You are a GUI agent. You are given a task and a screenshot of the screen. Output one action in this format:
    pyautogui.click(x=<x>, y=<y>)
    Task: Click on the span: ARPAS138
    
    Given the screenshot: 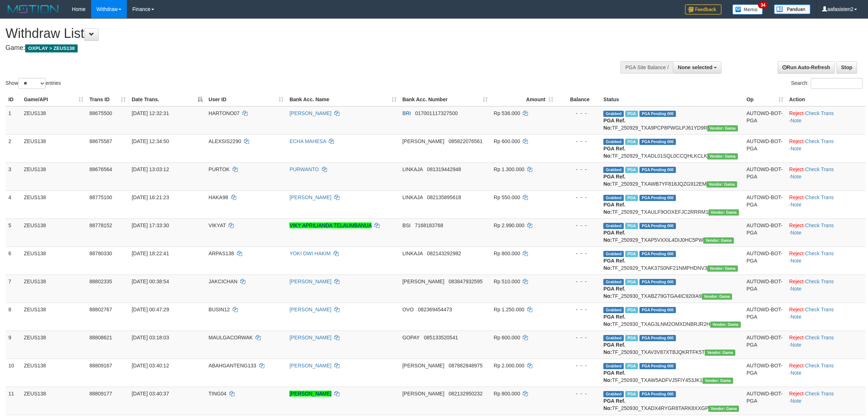 What is the action you would take?
    pyautogui.click(x=221, y=254)
    